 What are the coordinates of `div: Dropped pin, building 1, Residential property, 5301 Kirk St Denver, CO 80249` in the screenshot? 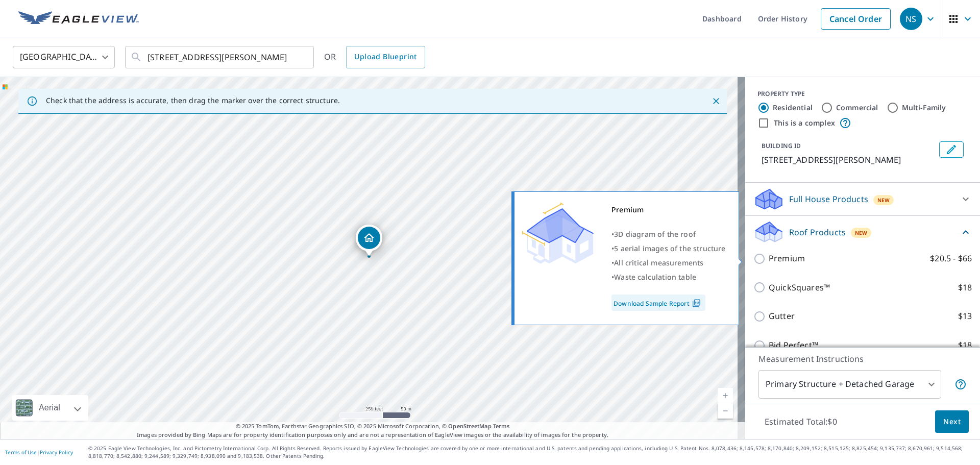 It's located at (369, 240).